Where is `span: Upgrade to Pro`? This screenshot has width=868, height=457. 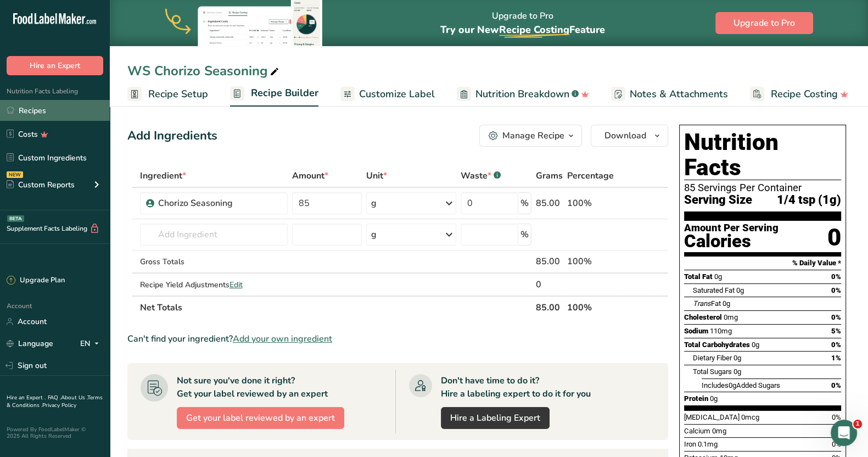
span: Upgrade to Pro is located at coordinates (764, 23).